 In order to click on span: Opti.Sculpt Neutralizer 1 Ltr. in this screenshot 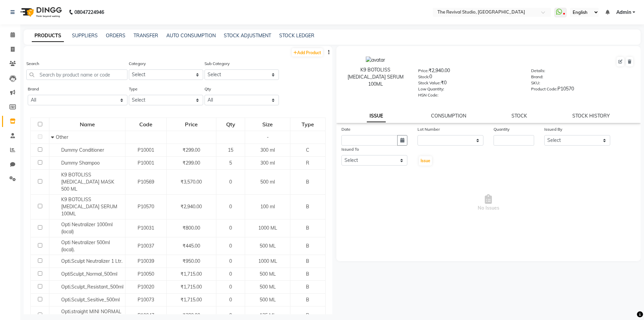, I will do `click(92, 261)`.